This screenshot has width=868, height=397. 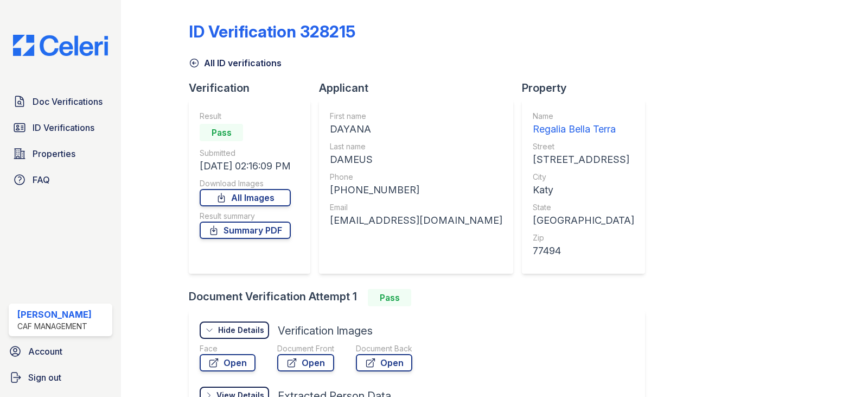 What do you see at coordinates (61, 154) in the screenshot?
I see `a: Properties` at bounding box center [61, 154].